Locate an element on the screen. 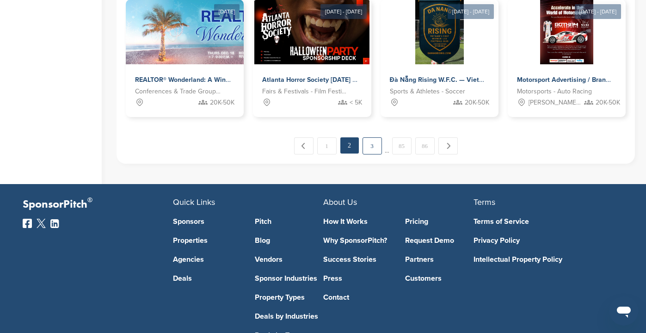 This screenshot has width=646, height=333. span: About Us is located at coordinates (340, 202).